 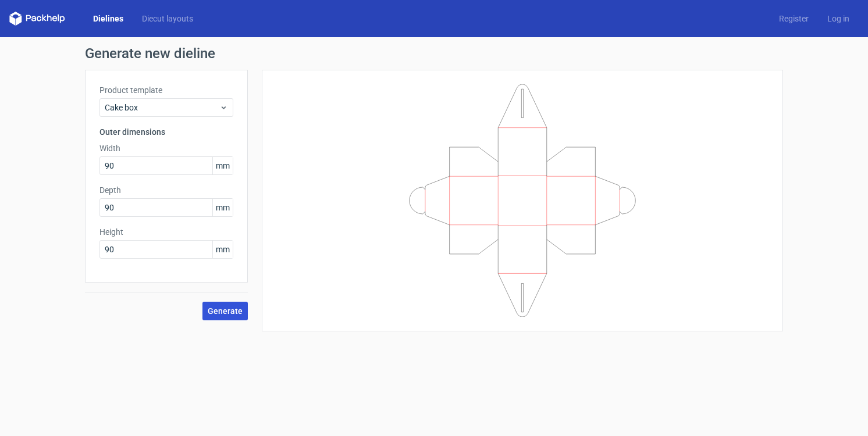 What do you see at coordinates (166, 232) in the screenshot?
I see `label: Height` at bounding box center [166, 232].